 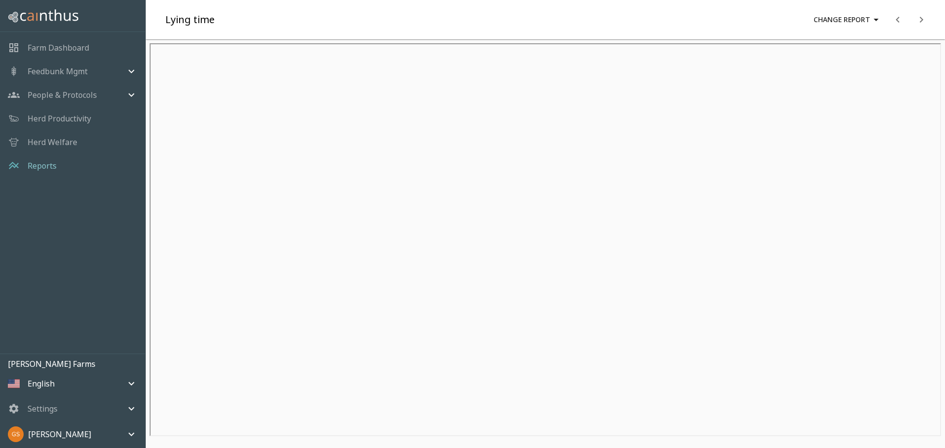 I want to click on button: previous, so click(x=898, y=20).